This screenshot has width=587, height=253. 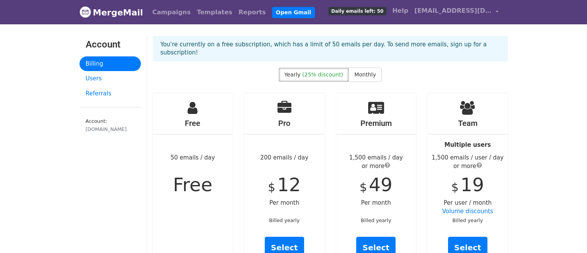 I want to click on div: 1,500 emails / user / day or more, so click(x=468, y=162).